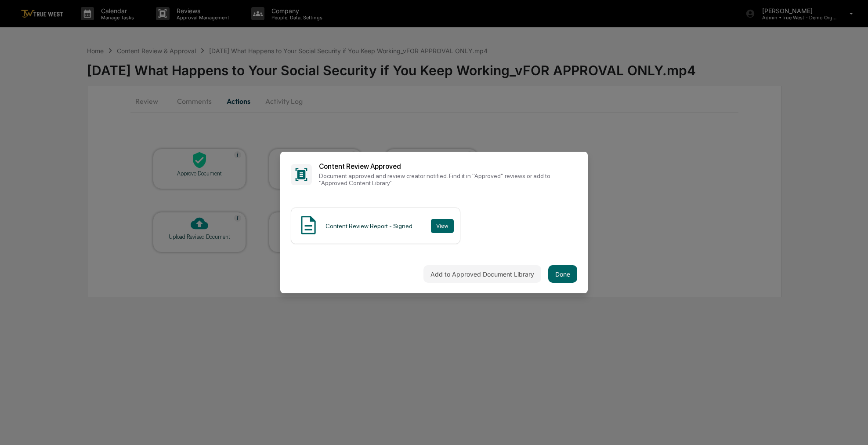 This screenshot has height=445, width=868. I want to click on p: Document approved and review creator notified. Find it in "Approved" reviews or add to "Approved ..., so click(448, 180).